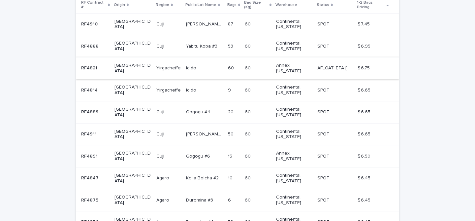 The image size is (475, 221). Describe the element at coordinates (231, 133) in the screenshot. I see `p: 50` at that location.